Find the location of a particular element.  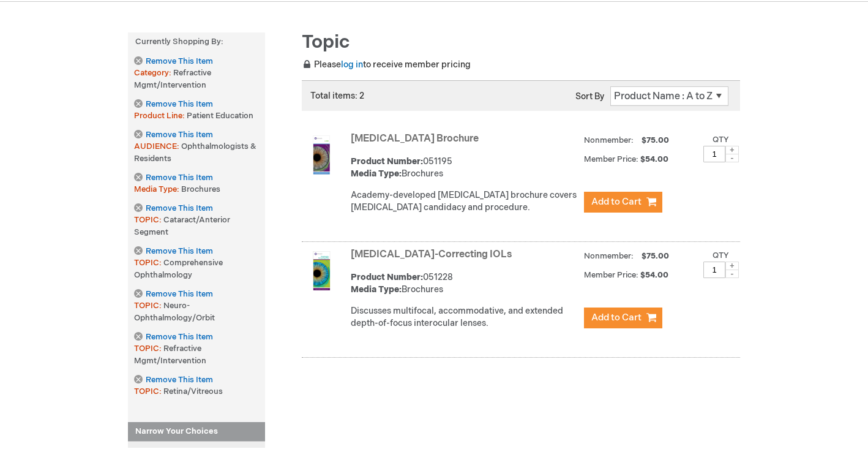

span: Media Type is located at coordinates (157, 189).